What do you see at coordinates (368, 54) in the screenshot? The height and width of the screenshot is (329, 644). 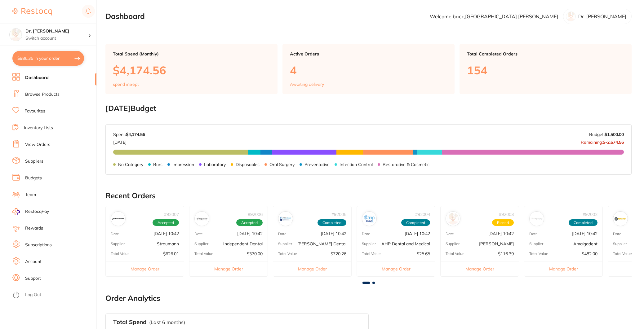 I see `p: Active Orders` at bounding box center [368, 54].